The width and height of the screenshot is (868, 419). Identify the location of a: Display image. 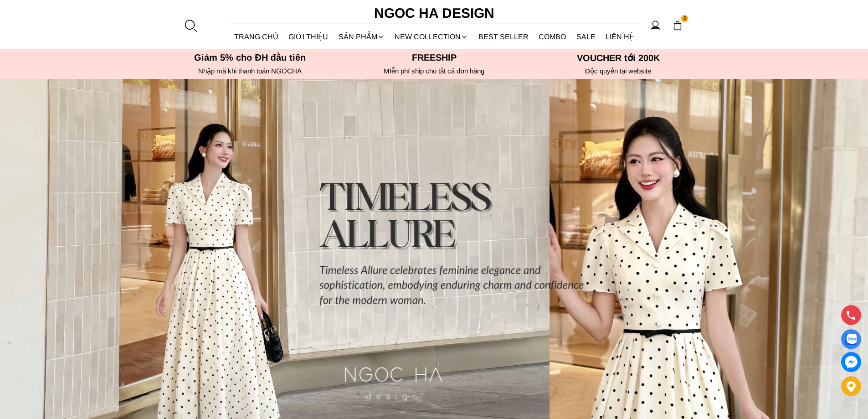
(851, 339).